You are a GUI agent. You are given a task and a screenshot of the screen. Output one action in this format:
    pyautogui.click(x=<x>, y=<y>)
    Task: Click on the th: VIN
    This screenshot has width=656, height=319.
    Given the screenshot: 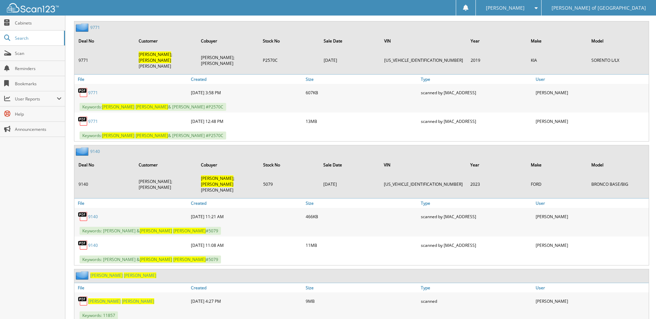 What is the action you would take?
    pyautogui.click(x=423, y=41)
    